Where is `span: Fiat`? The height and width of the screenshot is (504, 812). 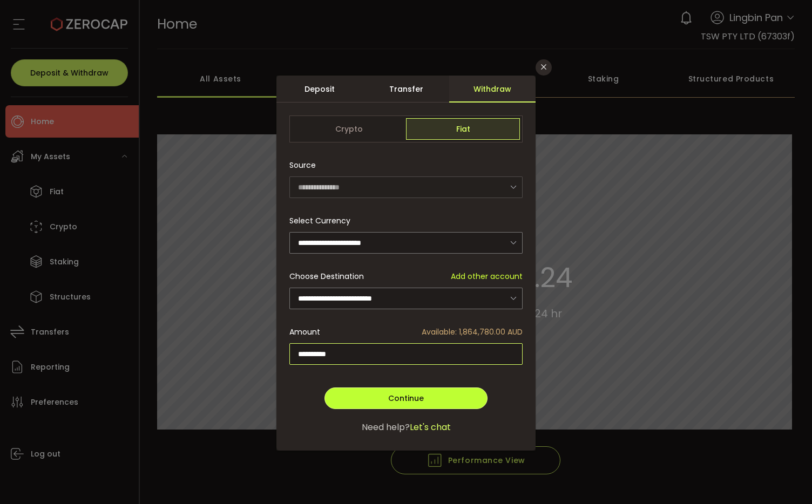
span: Fiat is located at coordinates (463, 129).